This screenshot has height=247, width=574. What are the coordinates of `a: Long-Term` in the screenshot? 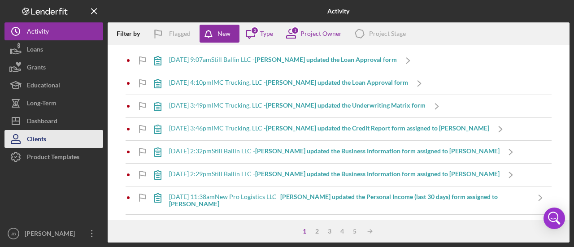 It's located at (54, 103).